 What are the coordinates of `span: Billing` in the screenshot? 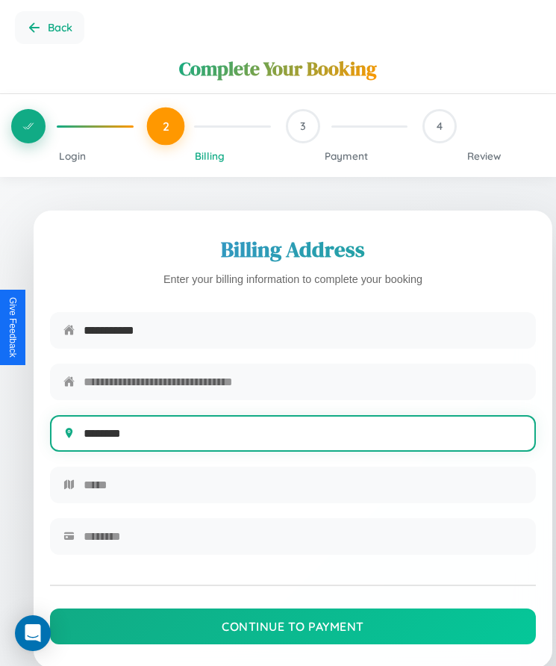 It's located at (210, 155).